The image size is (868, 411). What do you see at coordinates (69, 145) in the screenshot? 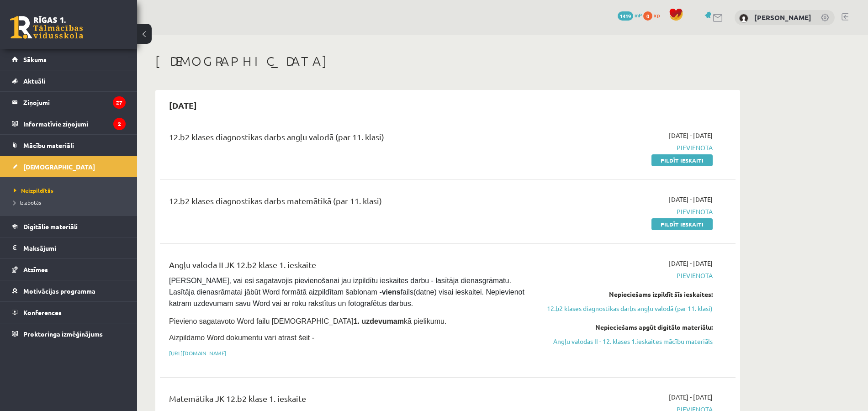
I see `a: Mācību materiāli` at bounding box center [69, 145].